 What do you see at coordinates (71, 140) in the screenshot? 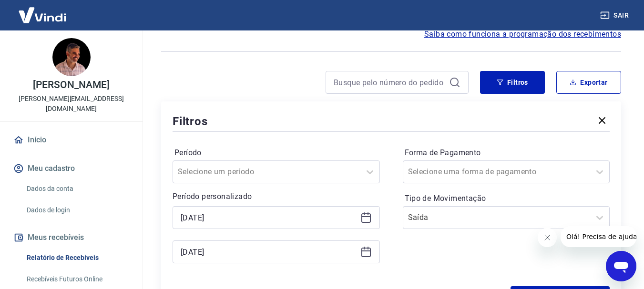
I see `a: Início` at bounding box center [71, 140].